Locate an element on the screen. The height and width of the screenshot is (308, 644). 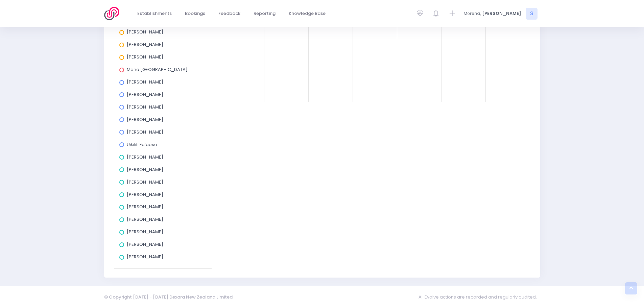
a: Establishments is located at coordinates (155, 14).